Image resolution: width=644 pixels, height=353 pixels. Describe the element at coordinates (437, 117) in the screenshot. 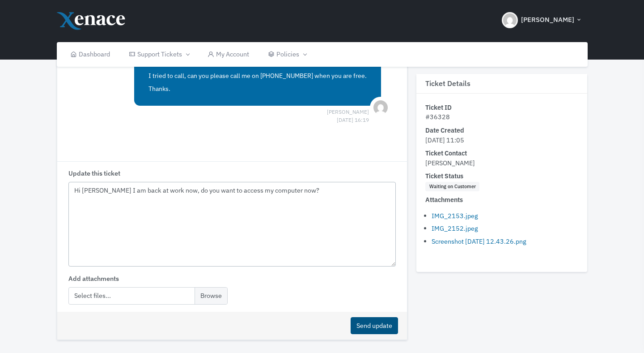

I see `span: #36328` at that location.